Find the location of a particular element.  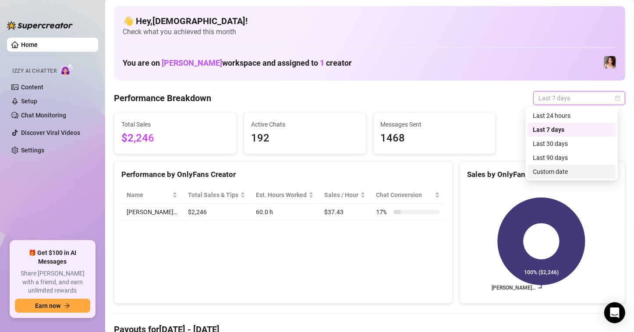

span: Name is located at coordinates (149, 195).